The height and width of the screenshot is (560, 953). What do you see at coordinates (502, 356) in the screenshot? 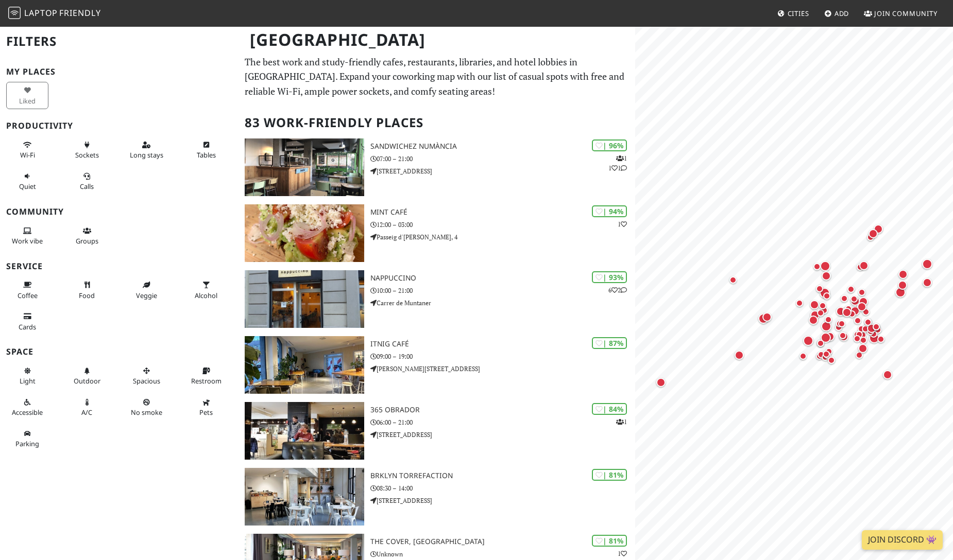
I see `p: 09:00 – 19:00` at bounding box center [502, 356].